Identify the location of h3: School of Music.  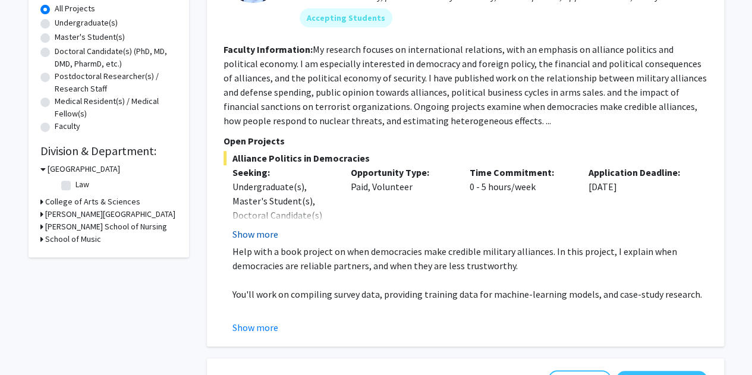
(73, 239).